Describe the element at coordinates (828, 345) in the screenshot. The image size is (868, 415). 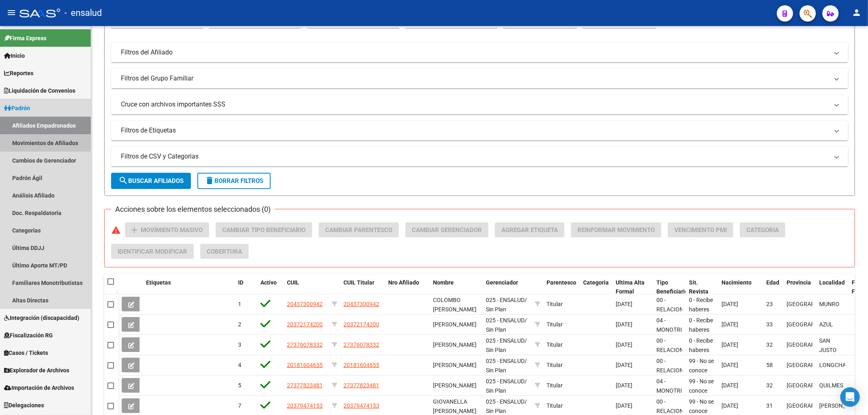
I see `span: SAN JUSTO` at that location.